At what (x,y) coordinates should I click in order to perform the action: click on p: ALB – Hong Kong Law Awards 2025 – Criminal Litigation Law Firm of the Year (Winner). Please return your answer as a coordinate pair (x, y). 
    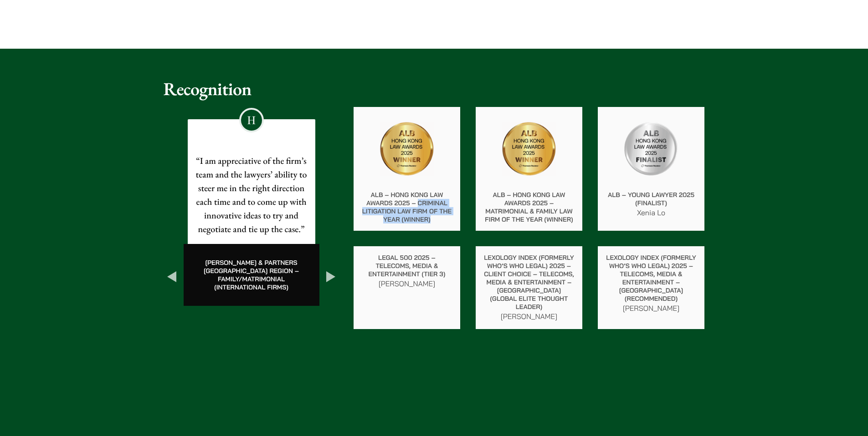
    Looking at the image, I should click on (407, 207).